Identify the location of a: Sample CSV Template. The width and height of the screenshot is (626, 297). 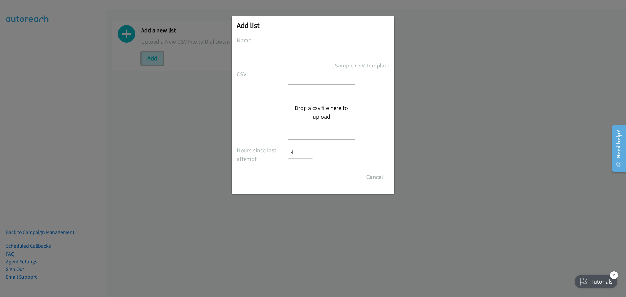
(362, 65).